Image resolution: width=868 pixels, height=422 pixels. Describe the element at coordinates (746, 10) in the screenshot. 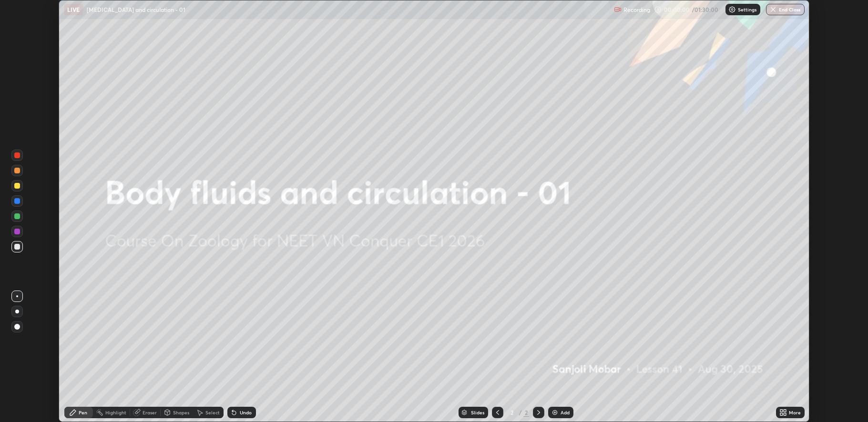

I see `p: Settings` at that location.